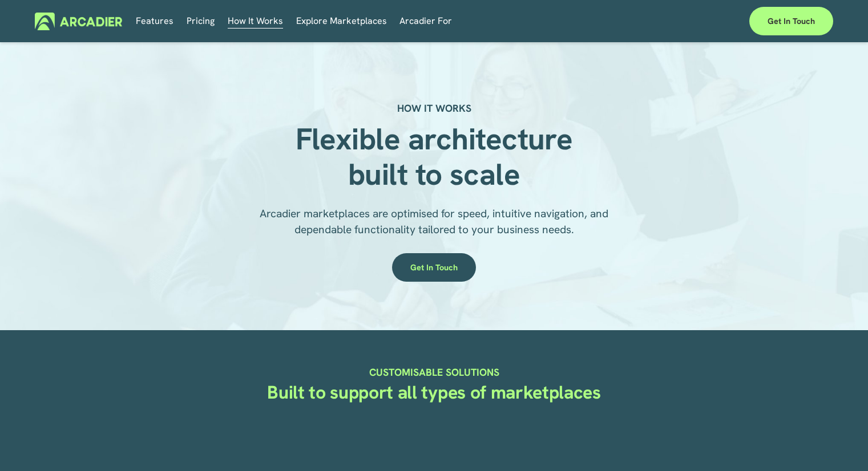  What do you see at coordinates (434, 393) in the screenshot?
I see `strong: Built to support all types of marketplaces` at bounding box center [434, 393].